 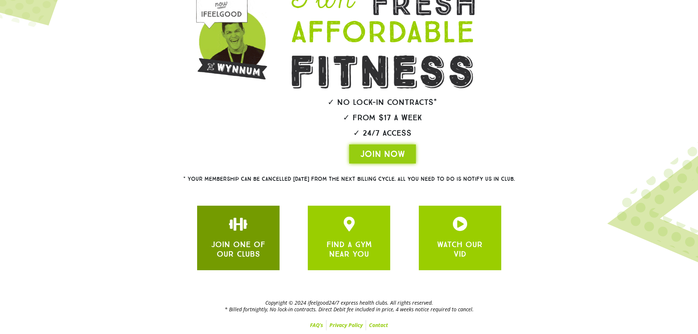 I want to click on a: JOIN NOW, so click(x=383, y=154).